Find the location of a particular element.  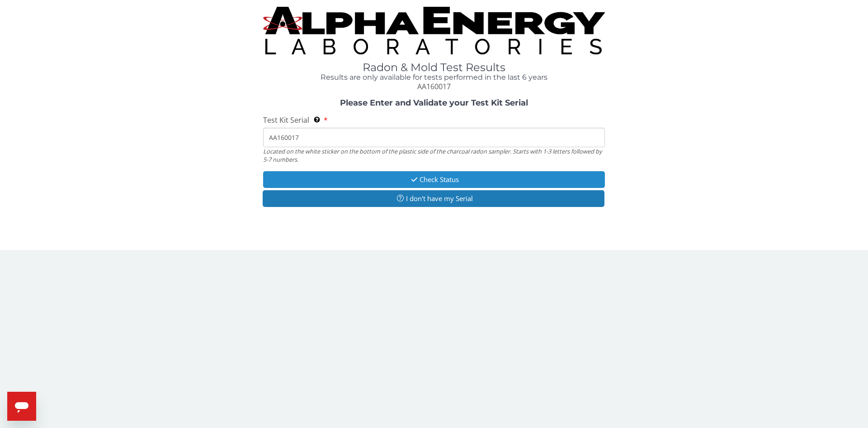

span: AA160017 is located at coordinates (434, 86).